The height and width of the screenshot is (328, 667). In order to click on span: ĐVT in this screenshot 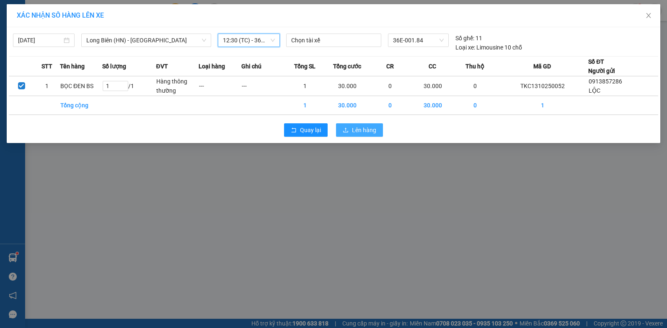, I will do `click(162, 66)`.